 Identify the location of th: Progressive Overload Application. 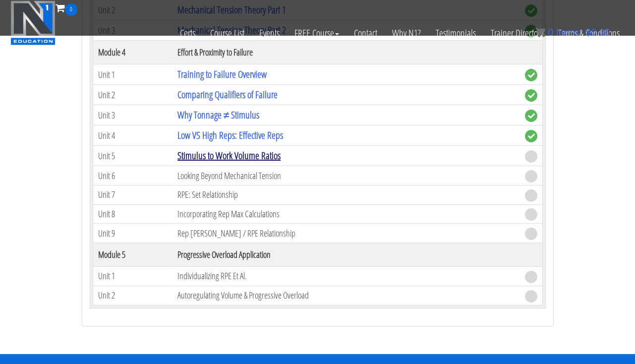
(346, 255).